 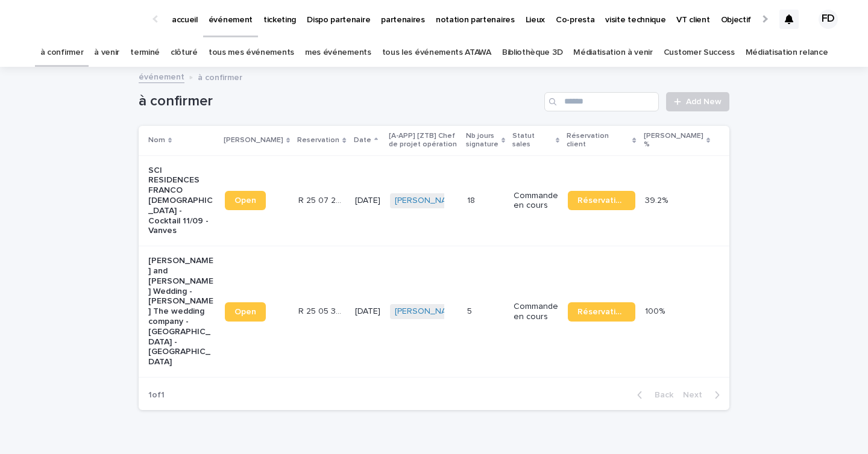 What do you see at coordinates (698, 102) in the screenshot?
I see `a: Add New` at bounding box center [698, 102].